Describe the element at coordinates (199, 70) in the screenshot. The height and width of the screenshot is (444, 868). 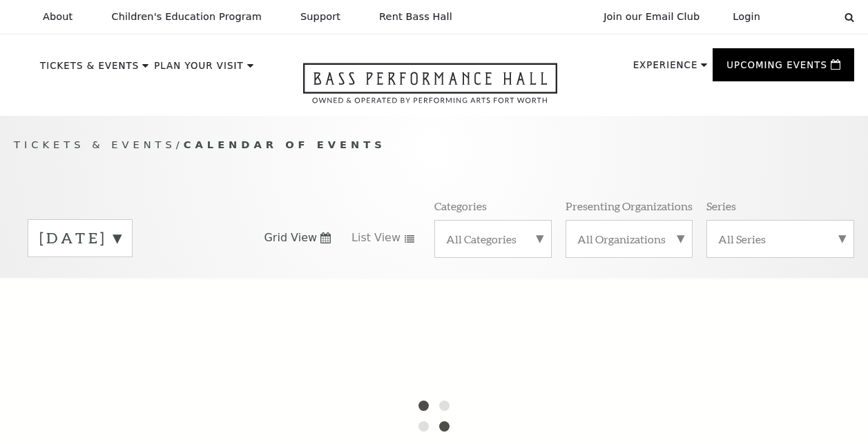
I see `p: Plan Your Visit` at that location.